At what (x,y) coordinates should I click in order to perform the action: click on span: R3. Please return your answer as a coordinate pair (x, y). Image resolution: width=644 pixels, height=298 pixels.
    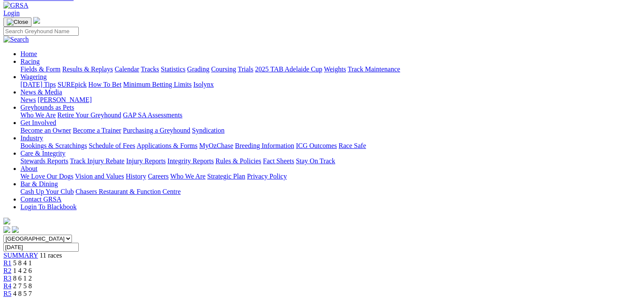
    Looking at the image, I should click on (7, 278).